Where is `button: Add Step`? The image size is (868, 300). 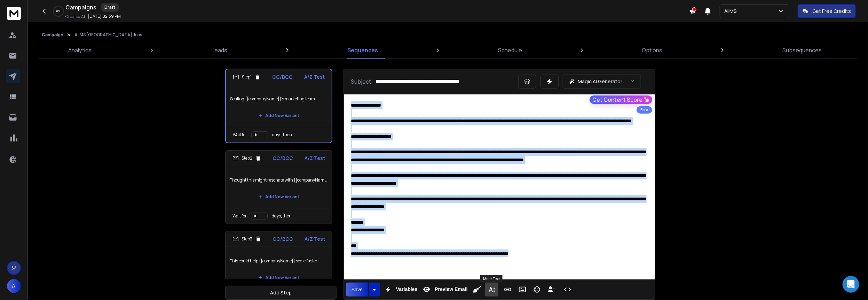
button: Add Step is located at coordinates (281, 293).